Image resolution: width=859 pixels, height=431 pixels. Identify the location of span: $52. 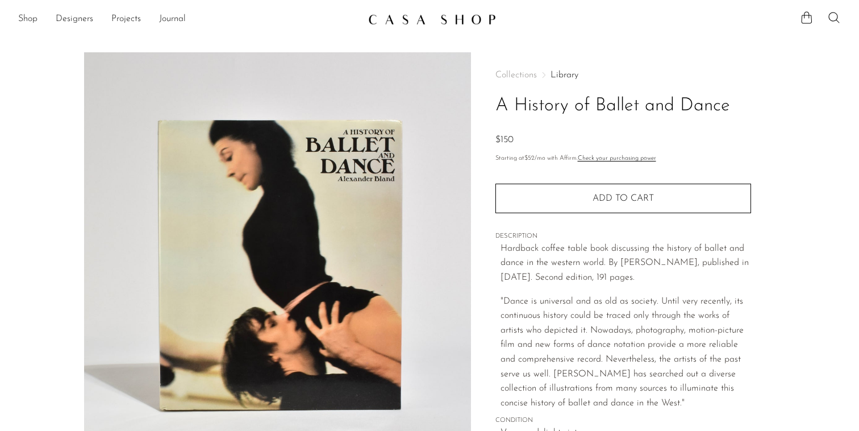
(530, 158).